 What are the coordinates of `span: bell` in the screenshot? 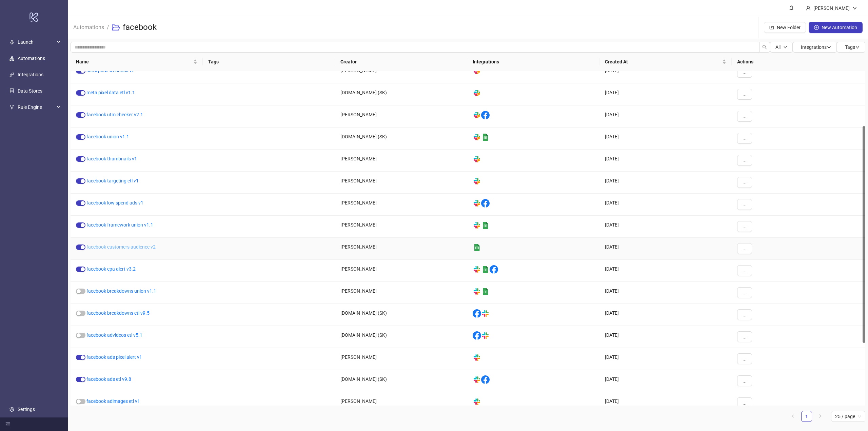 It's located at (791, 8).